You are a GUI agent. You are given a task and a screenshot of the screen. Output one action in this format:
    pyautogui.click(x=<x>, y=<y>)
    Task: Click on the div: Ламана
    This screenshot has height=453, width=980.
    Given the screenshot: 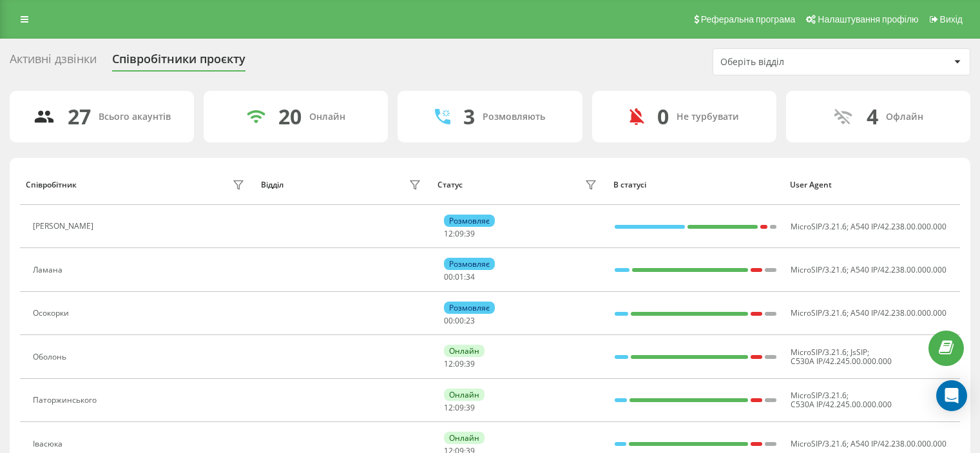 What is the action you would take?
    pyautogui.click(x=49, y=270)
    